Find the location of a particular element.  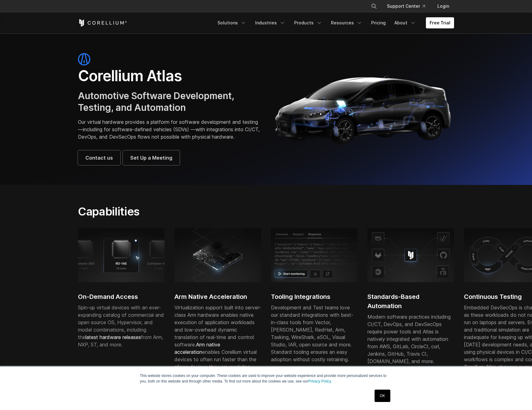

span: enables Corellium virtual devices to often run faster than the silicon devices they are modeling. is located at coordinates (215, 356).